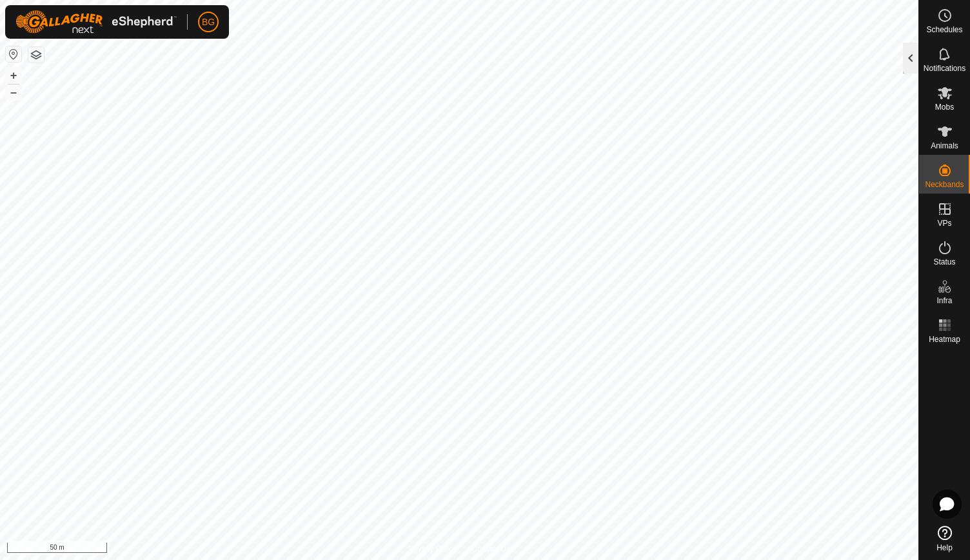 The width and height of the screenshot is (970, 560). I want to click on a: Privacy Policy, so click(432, 548).